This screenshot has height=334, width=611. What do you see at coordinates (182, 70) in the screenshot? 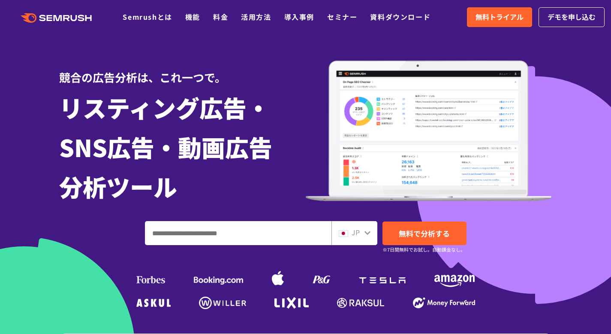
I see `div: 競合の広告分析は、これ一つで。` at bounding box center [182, 70].